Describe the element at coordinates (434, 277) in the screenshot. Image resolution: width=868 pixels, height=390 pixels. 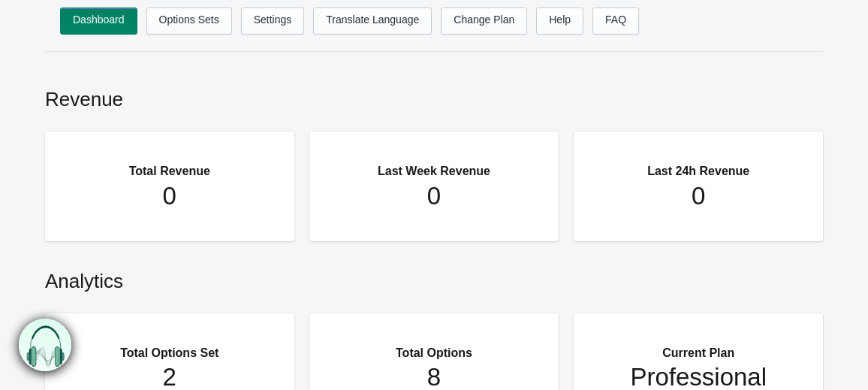
I see `h2: Analytics` at that location.